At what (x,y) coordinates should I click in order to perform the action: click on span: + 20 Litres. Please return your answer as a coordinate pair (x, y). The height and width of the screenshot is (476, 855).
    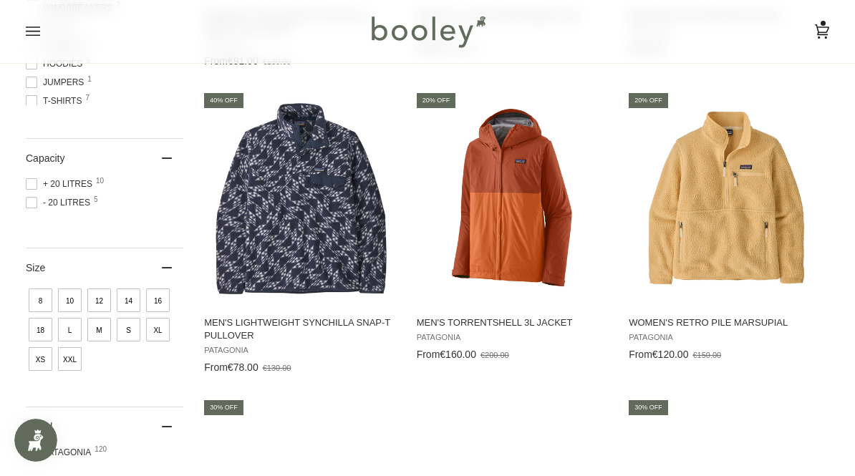
    Looking at the image, I should click on (61, 184).